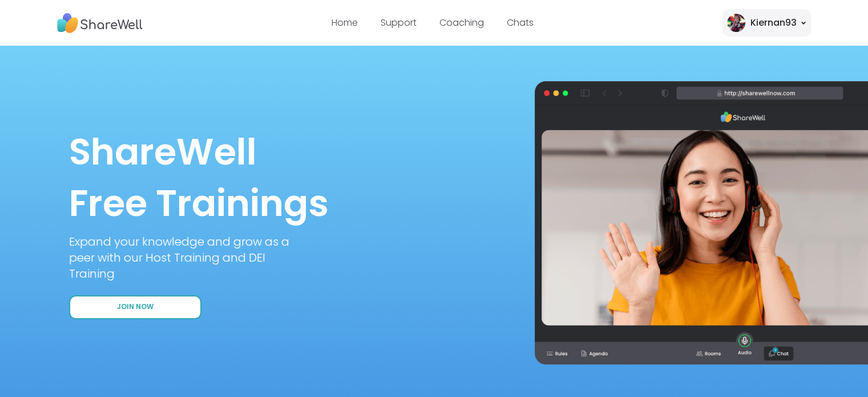 The width and height of the screenshot is (868, 397). Describe the element at coordinates (398, 22) in the screenshot. I see `a: Support` at that location.